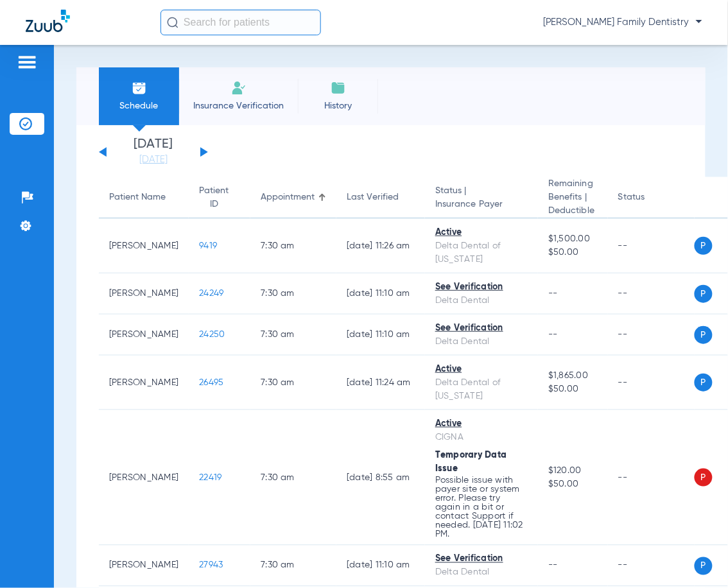  What do you see at coordinates (212, 335) in the screenshot?
I see `span: 24250` at bounding box center [212, 335].